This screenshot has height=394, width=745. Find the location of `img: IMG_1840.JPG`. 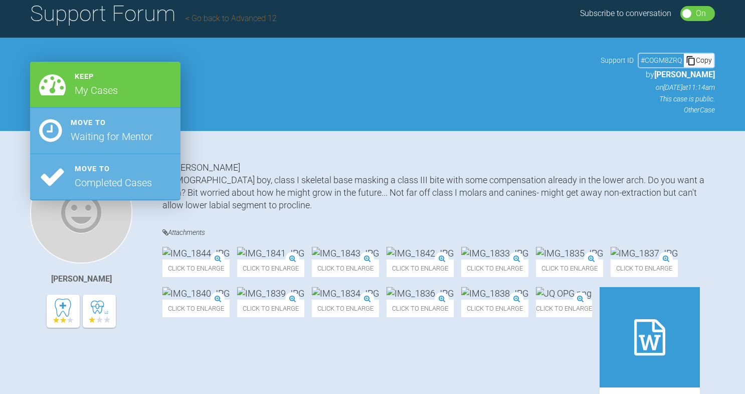

img: IMG_1840.JPG is located at coordinates (196, 293).